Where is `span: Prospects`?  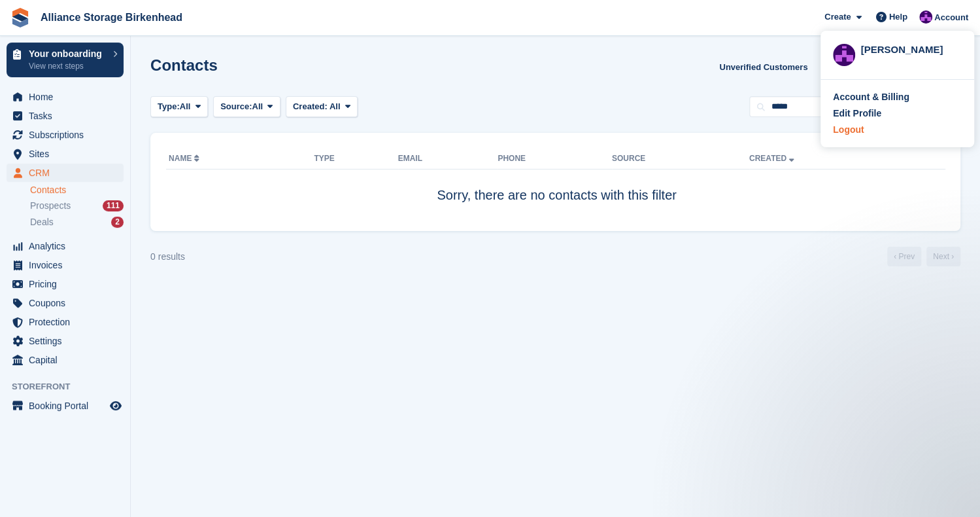 span: Prospects is located at coordinates (50, 206).